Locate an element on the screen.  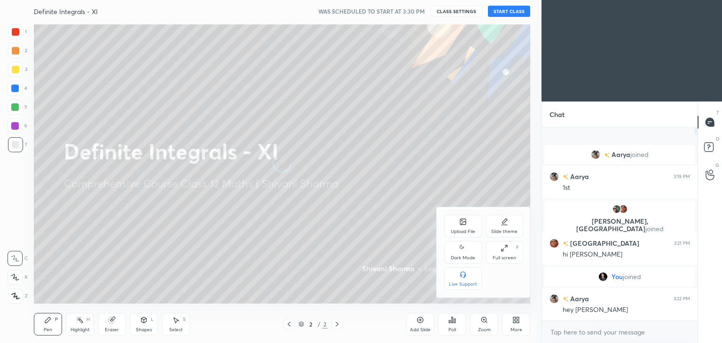
div: F is located at coordinates (517, 248).